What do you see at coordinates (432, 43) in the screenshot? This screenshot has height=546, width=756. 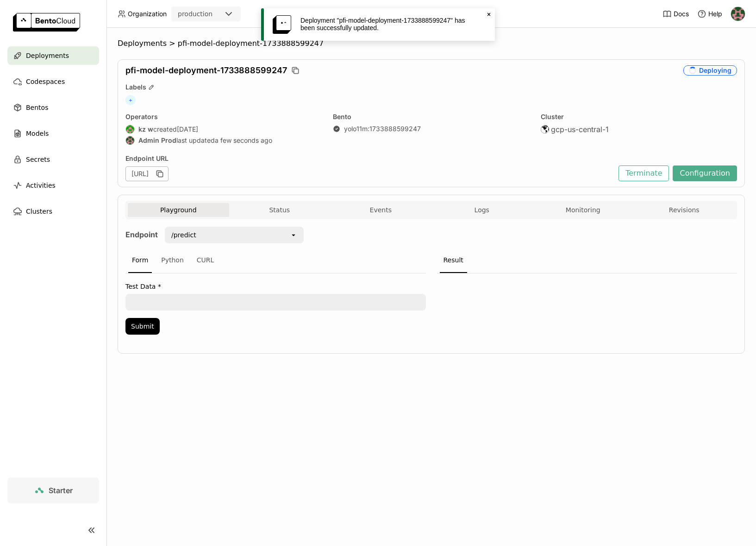 I see `nav: Breadcrumbs navigation` at bounding box center [432, 43].